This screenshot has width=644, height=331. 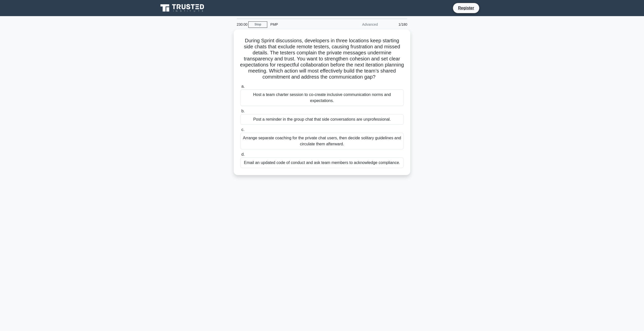 What do you see at coordinates (322, 163) in the screenshot?
I see `div: Email an updated code of conduct and ask team members to acknowledge compliance.` at bounding box center [322, 163].